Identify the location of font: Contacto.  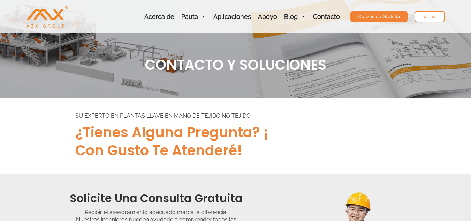
(326, 16).